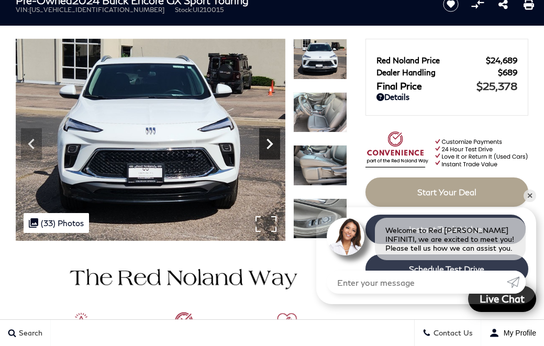 This screenshot has height=346, width=544. Describe the element at coordinates (497, 86) in the screenshot. I see `span: $25,378` at that location.